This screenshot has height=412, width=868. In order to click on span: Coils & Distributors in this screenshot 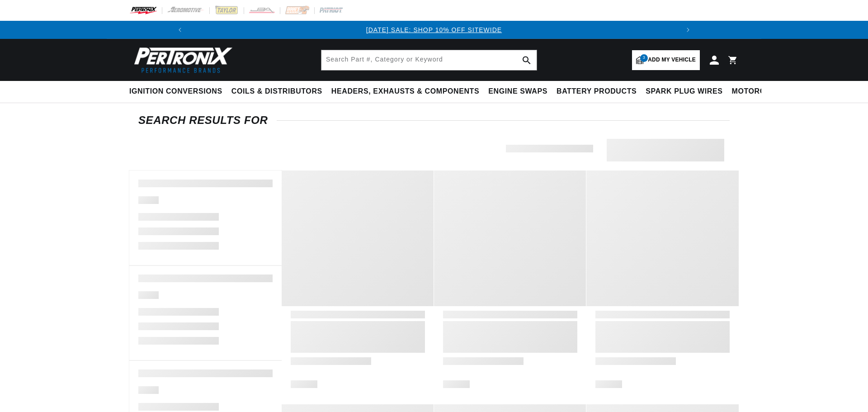, I will do `click(277, 91)`.